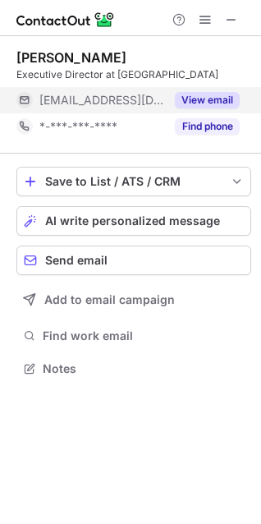  Describe the element at coordinates (134, 369) in the screenshot. I see `button: Notes` at that location.